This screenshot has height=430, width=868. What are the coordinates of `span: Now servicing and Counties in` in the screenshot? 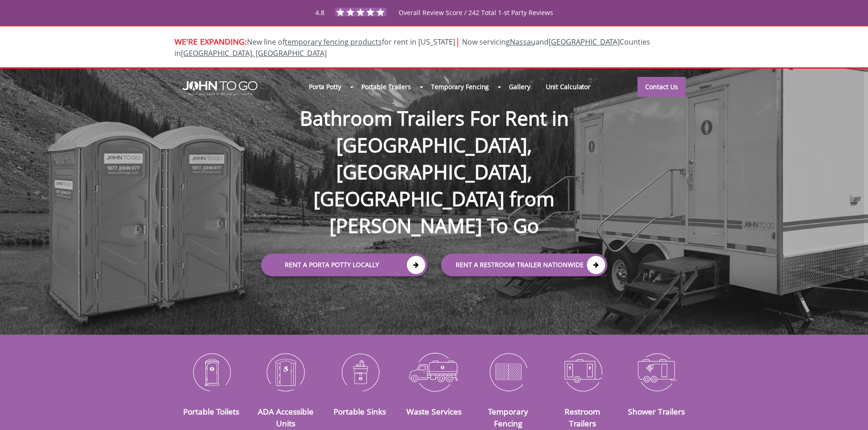 It's located at (413, 47).